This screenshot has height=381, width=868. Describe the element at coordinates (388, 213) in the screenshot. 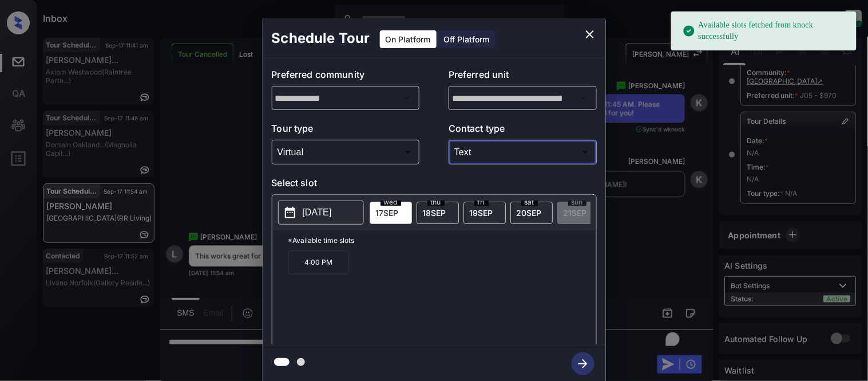

I see `span: 17 SEP` at that location.